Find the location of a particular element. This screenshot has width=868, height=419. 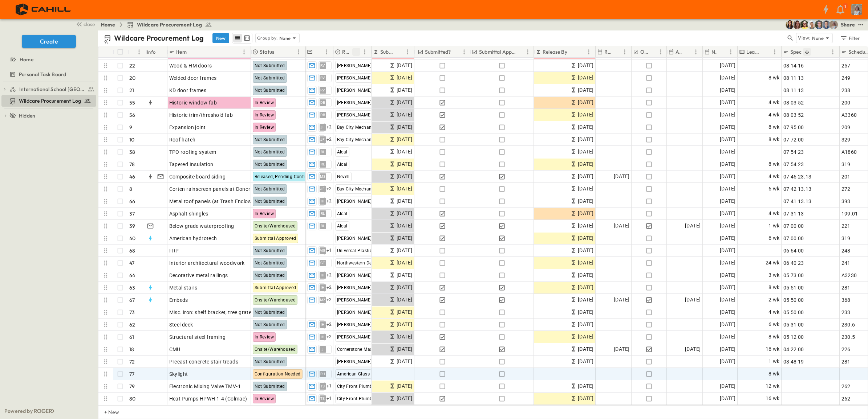

p: Actual Arrival is located at coordinates (678, 51).